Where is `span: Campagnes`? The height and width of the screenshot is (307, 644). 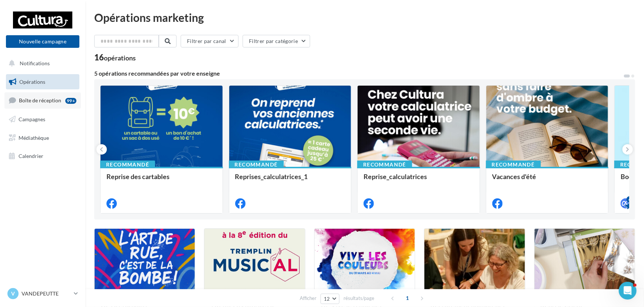 span: Campagnes is located at coordinates (32, 119).